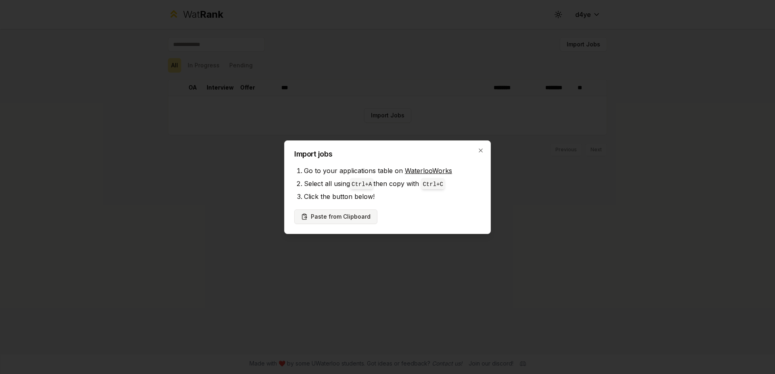 This screenshot has width=775, height=374. Describe the element at coordinates (392, 196) in the screenshot. I see `li: Click the button below!` at that location.